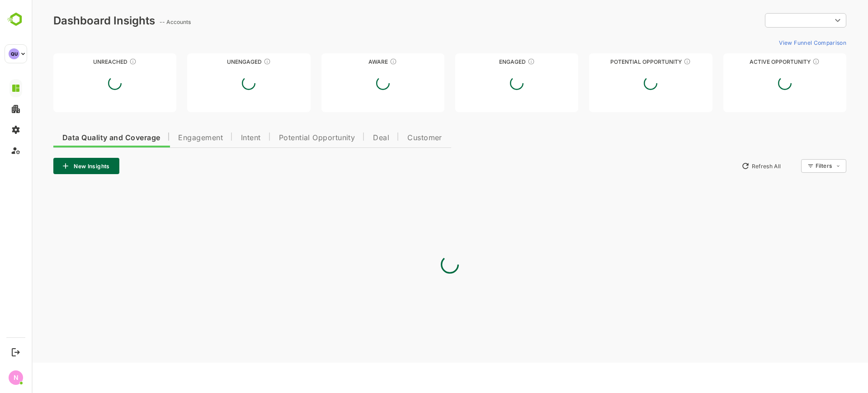  I want to click on button: New Insights, so click(55, 166).